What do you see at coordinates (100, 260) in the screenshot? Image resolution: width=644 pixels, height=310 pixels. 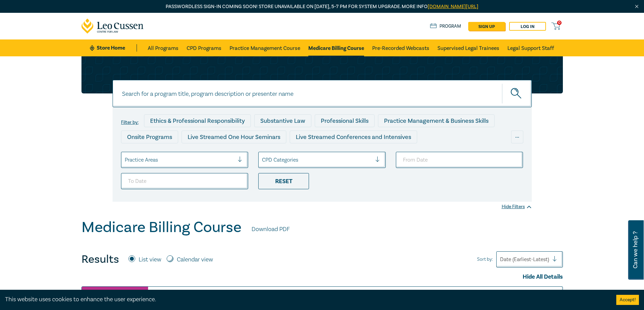 I see `h4: Results` at bounding box center [100, 260].